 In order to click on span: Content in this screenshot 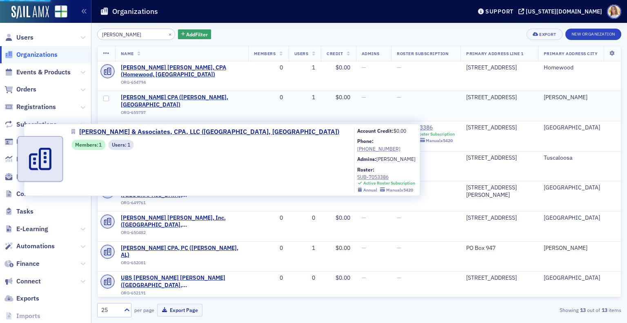, I will do `click(28, 194)`.